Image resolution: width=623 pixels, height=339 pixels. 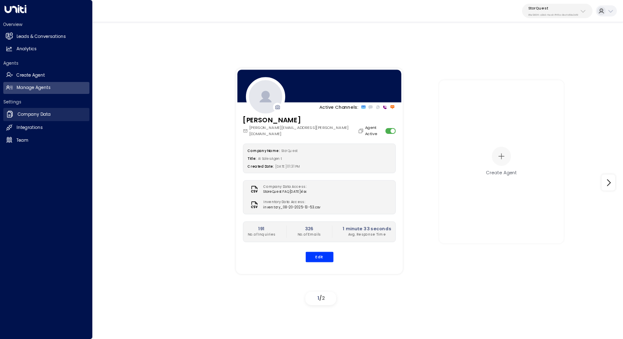 I want to click on p: Avg. Response Time, so click(x=366, y=235).